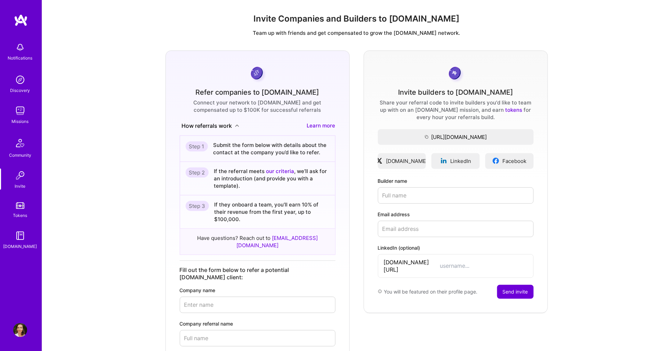 Image resolution: width=671 pixels, height=351 pixels. Describe the element at coordinates (456, 74) in the screenshot. I see `img: grayCoin` at that location.